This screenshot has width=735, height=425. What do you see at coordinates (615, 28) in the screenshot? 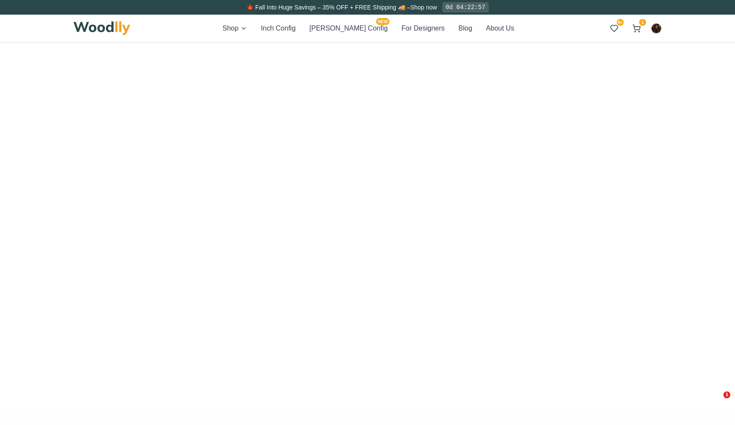
I see `button: 9+` at bounding box center [615, 28].